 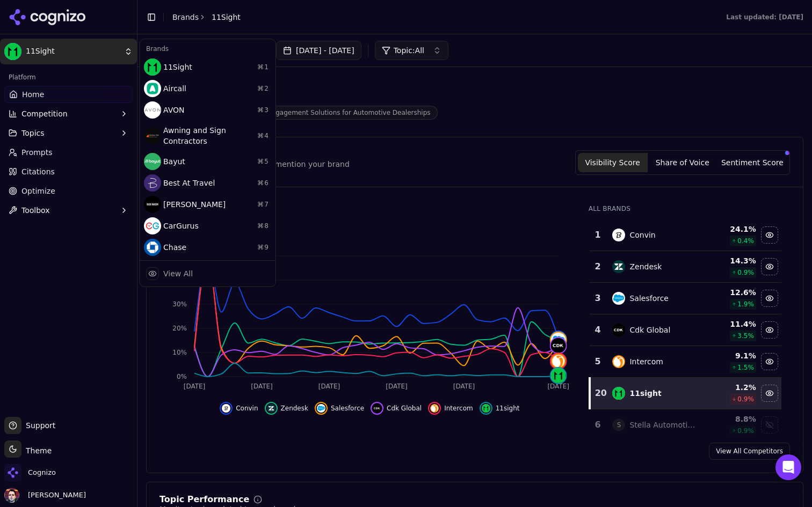 I want to click on img: Buck Mason, so click(x=153, y=204).